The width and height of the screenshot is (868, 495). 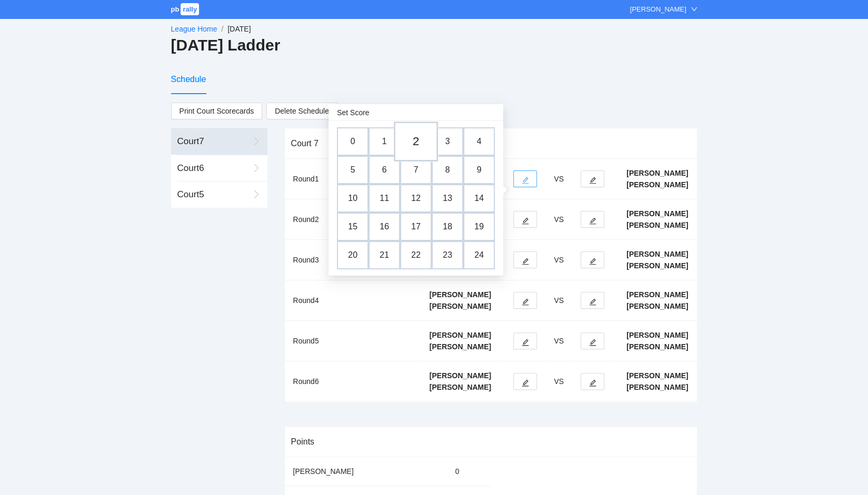 What do you see at coordinates (417, 199) in the screenshot?
I see `td: 12` at bounding box center [417, 199].